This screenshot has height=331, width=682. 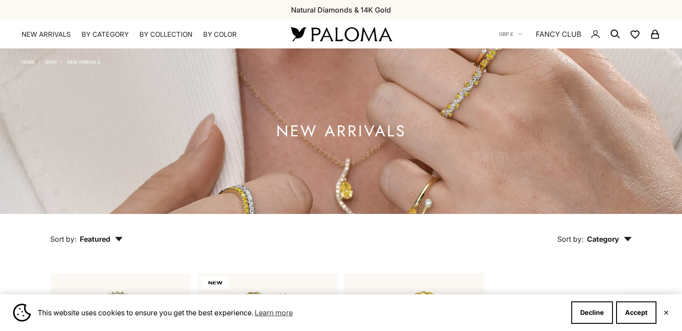 What do you see at coordinates (220, 35) in the screenshot?
I see `summary: By Color` at bounding box center [220, 35].